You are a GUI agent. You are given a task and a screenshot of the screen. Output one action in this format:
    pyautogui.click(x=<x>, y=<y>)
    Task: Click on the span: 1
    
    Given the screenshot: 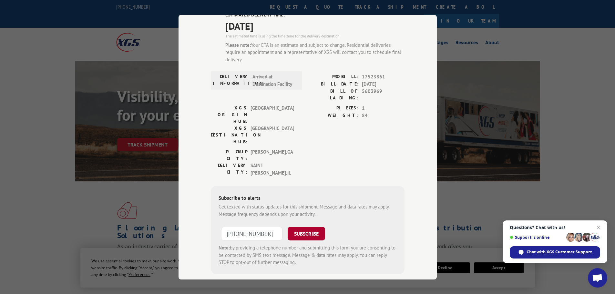 What is the action you would take?
    pyautogui.click(x=383, y=108)
    